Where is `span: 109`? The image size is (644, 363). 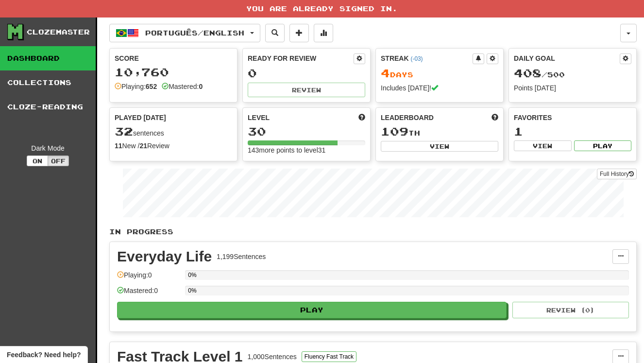 span: 109 is located at coordinates (395, 131).